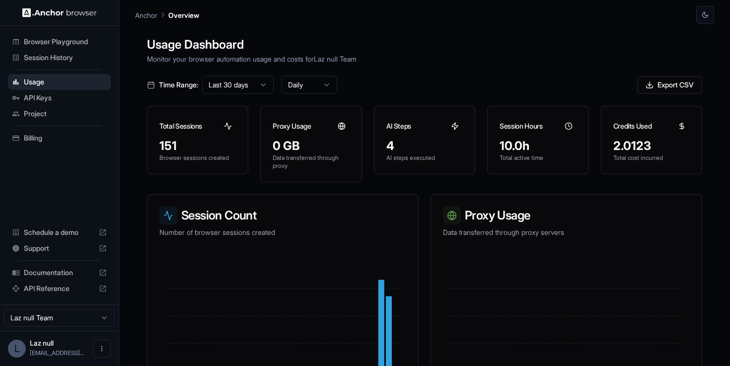  Describe the element at coordinates (65, 82) in the screenshot. I see `span: Usage` at that location.